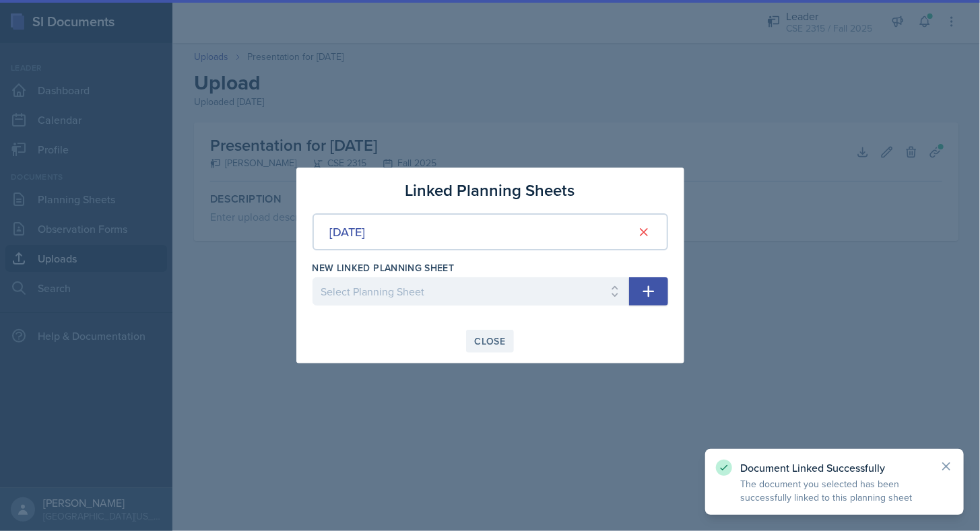 The height and width of the screenshot is (531, 980). What do you see at coordinates (490, 342) in the screenshot?
I see `button: Close` at bounding box center [490, 342].